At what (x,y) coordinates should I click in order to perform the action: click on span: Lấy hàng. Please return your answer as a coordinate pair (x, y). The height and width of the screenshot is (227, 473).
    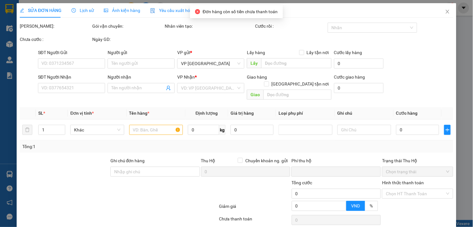
    Looking at the image, I should click on (256, 52).